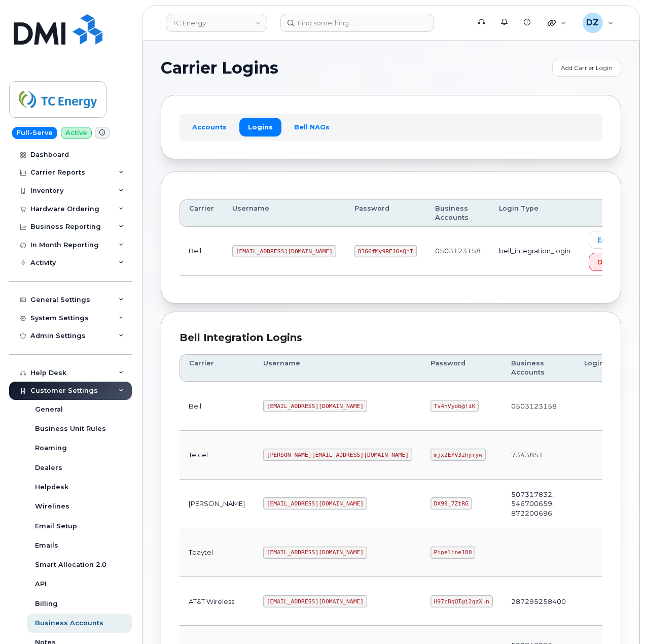 The height and width of the screenshot is (644, 645). What do you see at coordinates (219, 68) in the screenshot?
I see `span: Carrier Logins` at bounding box center [219, 68].